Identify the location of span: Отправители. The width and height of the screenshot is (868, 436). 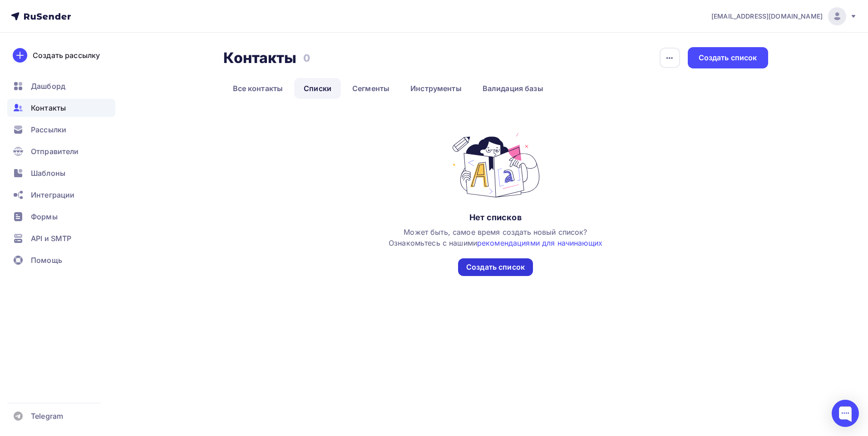
(55, 152).